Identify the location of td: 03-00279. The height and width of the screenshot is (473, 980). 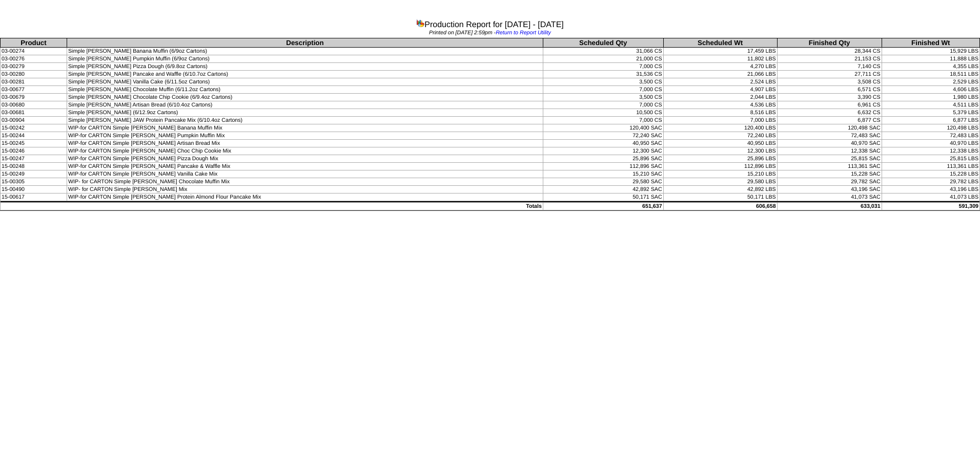
(34, 67).